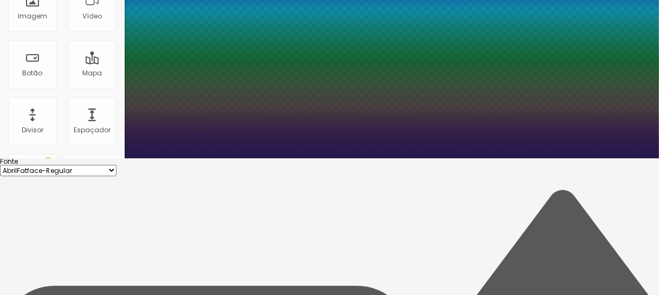  Describe the element at coordinates (92, 130) in the screenshot. I see `div: Espaçador` at that location.